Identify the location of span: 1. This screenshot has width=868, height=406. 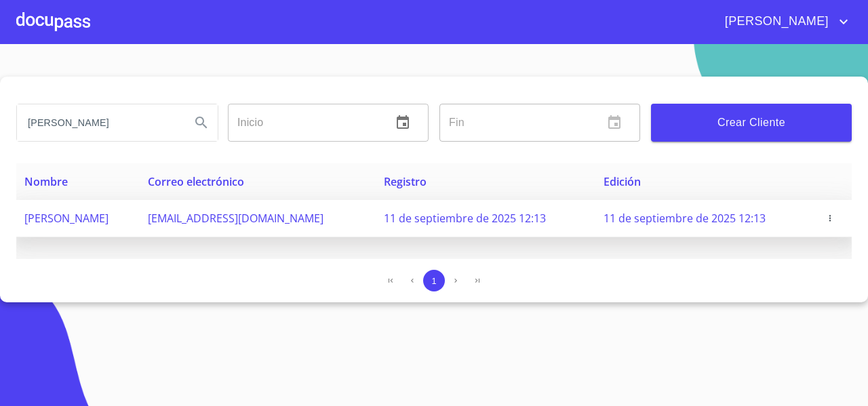
(434, 281).